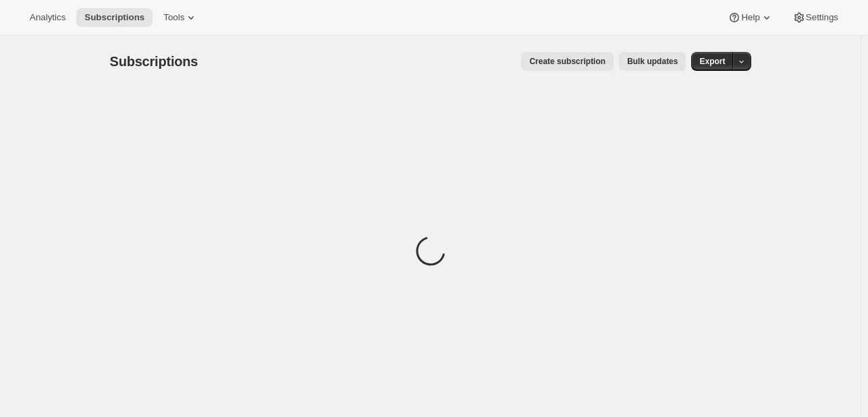  Describe the element at coordinates (174, 18) in the screenshot. I see `span: Tools` at that location.